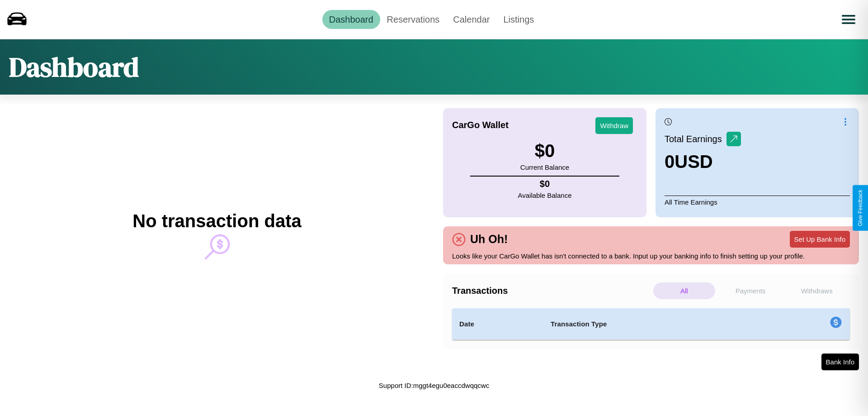 The width and height of the screenshot is (868, 416). What do you see at coordinates (695, 139) in the screenshot?
I see `p: Total Earnings` at bounding box center [695, 139].